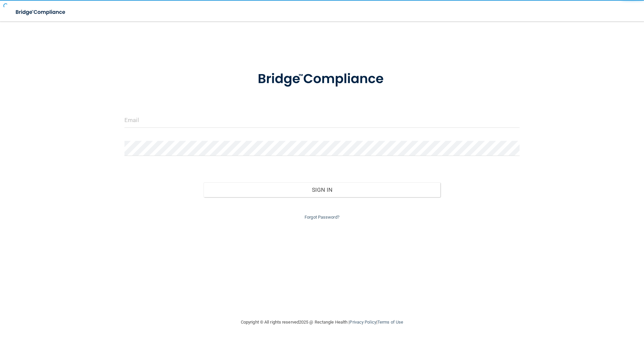 The height and width of the screenshot is (340, 644). What do you see at coordinates (322, 120) in the screenshot?
I see `input: Email` at bounding box center [322, 120].